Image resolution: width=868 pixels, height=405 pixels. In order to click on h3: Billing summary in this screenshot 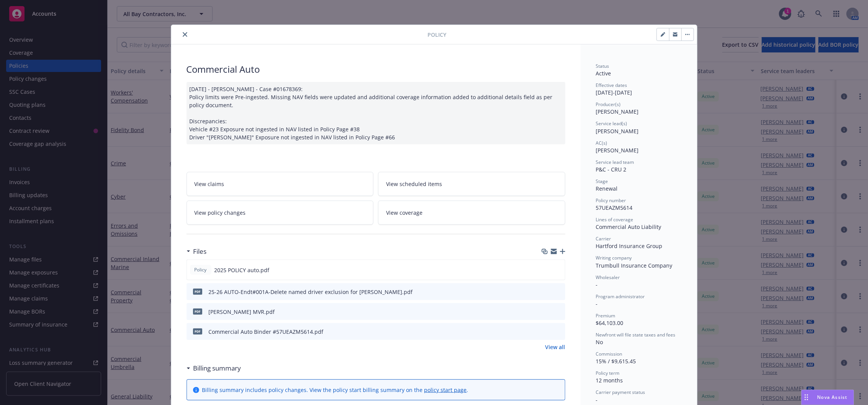, I will do `click(217, 368)`.